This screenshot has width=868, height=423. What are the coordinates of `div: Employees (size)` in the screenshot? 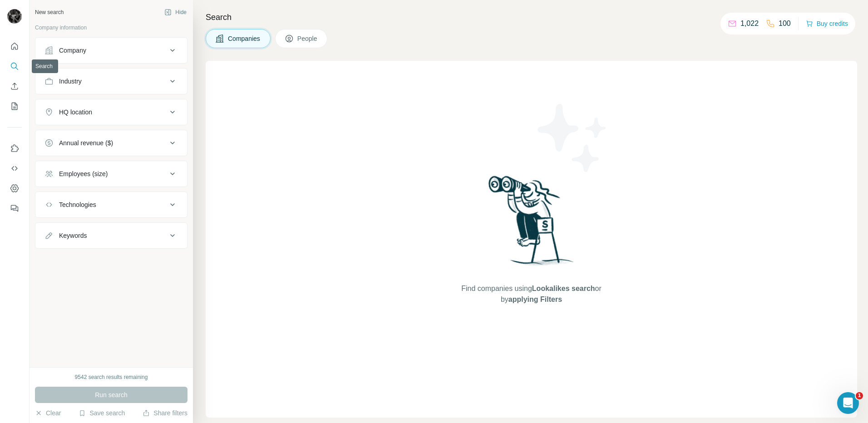 It's located at (83, 174).